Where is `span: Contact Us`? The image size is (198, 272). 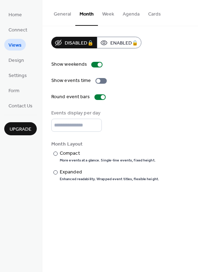 span: Contact Us is located at coordinates (21, 106).